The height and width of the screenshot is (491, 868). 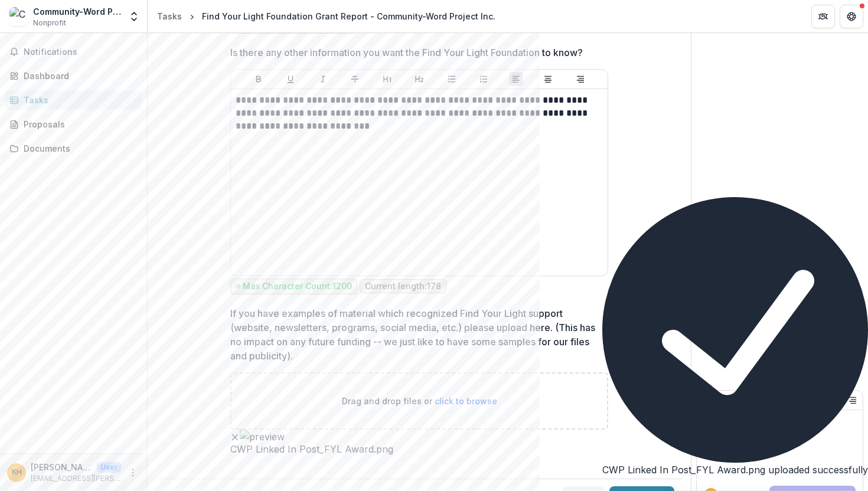 I want to click on button: Notifications, so click(x=73, y=52).